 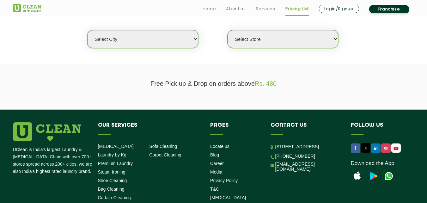 I want to click on a: Steam Ironing, so click(x=112, y=172).